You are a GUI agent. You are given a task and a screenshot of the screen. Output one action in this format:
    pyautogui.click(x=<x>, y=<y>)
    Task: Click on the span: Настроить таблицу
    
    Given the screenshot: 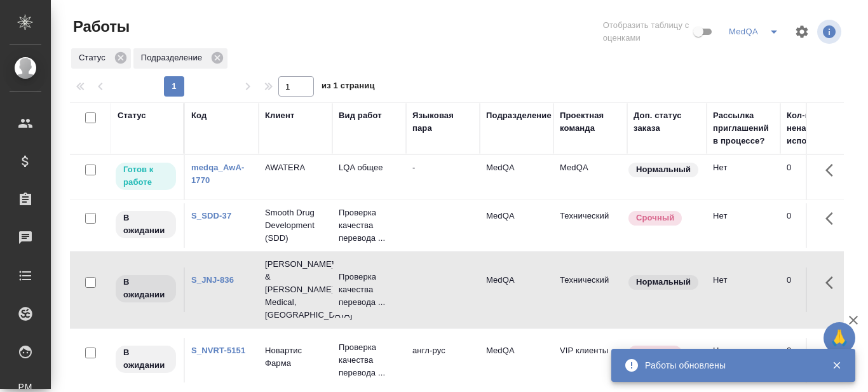 What is the action you would take?
    pyautogui.click(x=801, y=32)
    